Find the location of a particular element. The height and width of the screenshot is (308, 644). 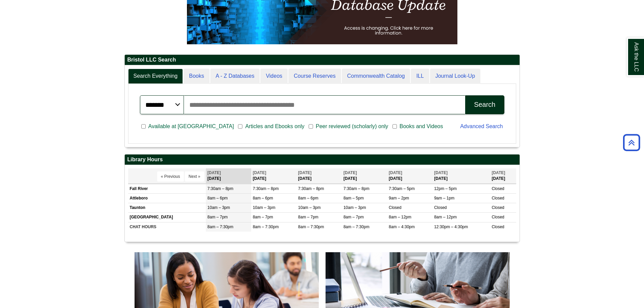

span: 8am – 5pm is located at coordinates (354, 198).